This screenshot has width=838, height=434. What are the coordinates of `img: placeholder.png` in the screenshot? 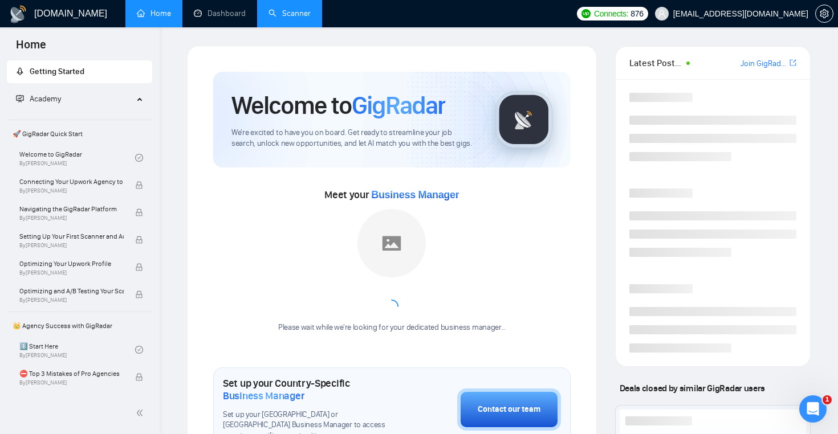 It's located at (392, 243).